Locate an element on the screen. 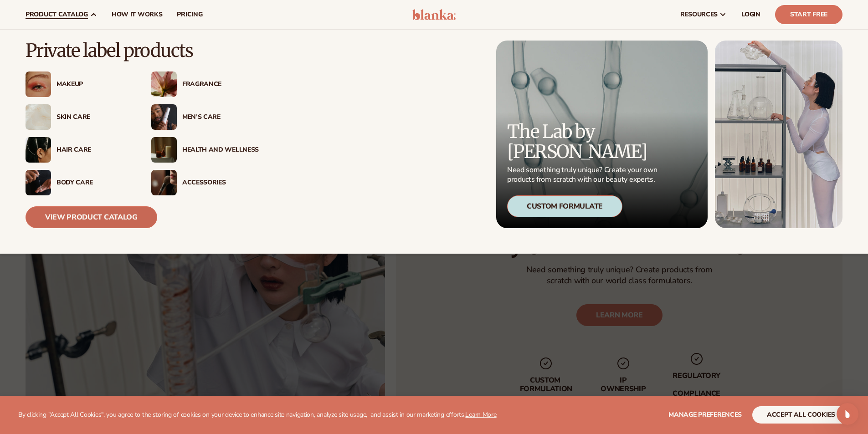 The width and height of the screenshot is (868, 434). input: Your email is located at coordinates (91, 260).